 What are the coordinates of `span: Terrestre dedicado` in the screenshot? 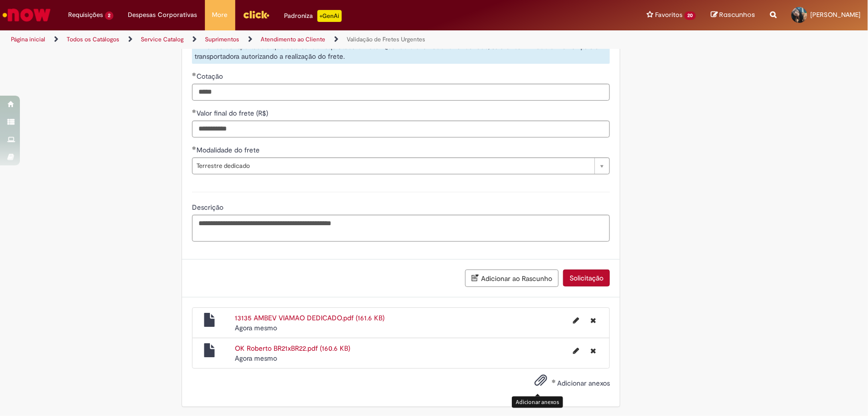 It's located at (393, 166).